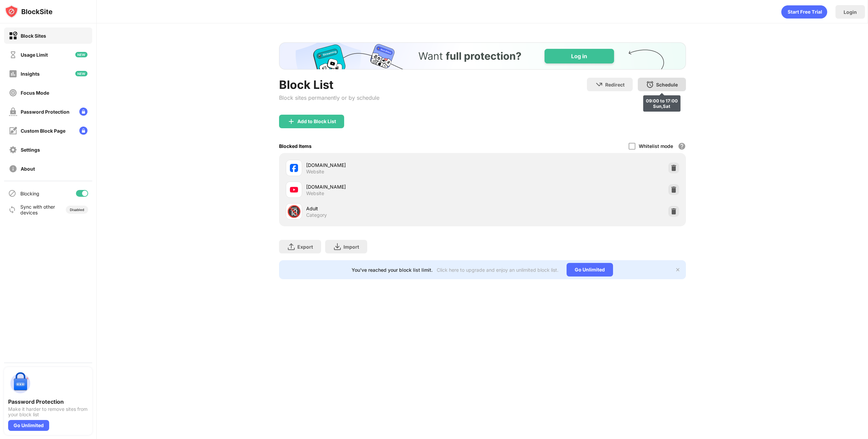  What do you see at coordinates (295, 146) in the screenshot?
I see `div: Blocked Items` at bounding box center [295, 146].